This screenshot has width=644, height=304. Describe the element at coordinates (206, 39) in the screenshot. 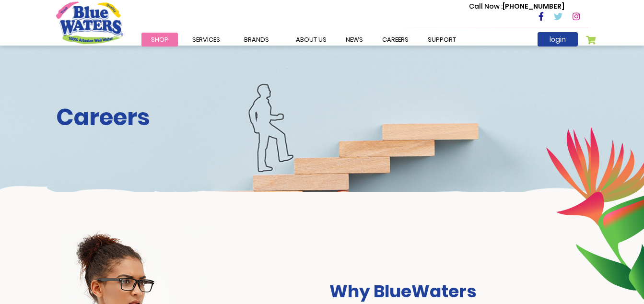

I see `a: Services` at that location.